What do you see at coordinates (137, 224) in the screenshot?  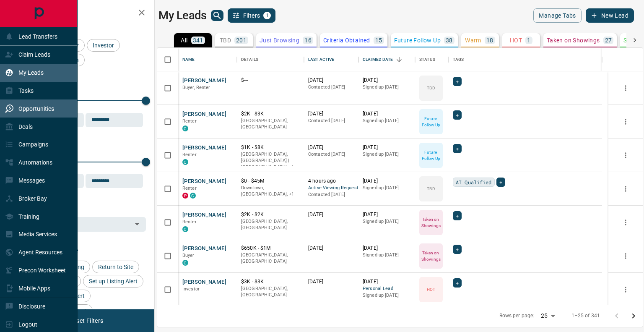 I see `button: Open` at bounding box center [137, 224].